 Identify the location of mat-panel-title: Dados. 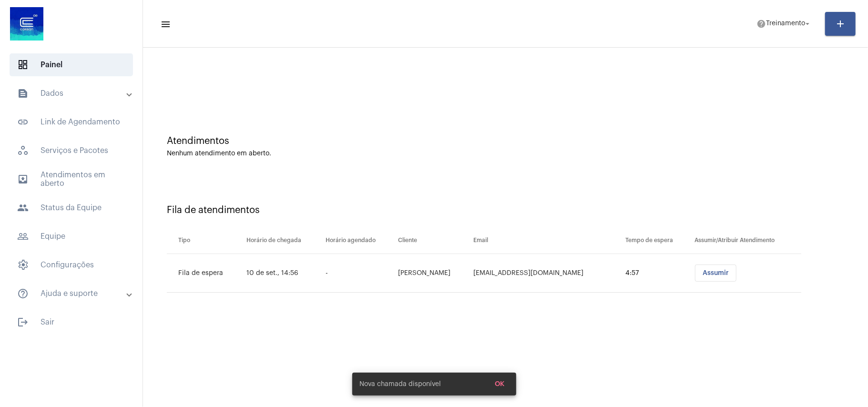
(72, 94).